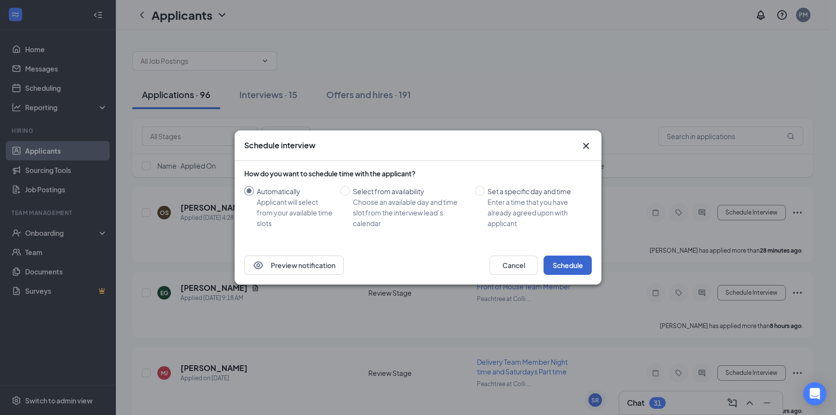 The width and height of the screenshot is (836, 415). Describe the element at coordinates (536, 191) in the screenshot. I see `div: Set a specific day and time` at that location.